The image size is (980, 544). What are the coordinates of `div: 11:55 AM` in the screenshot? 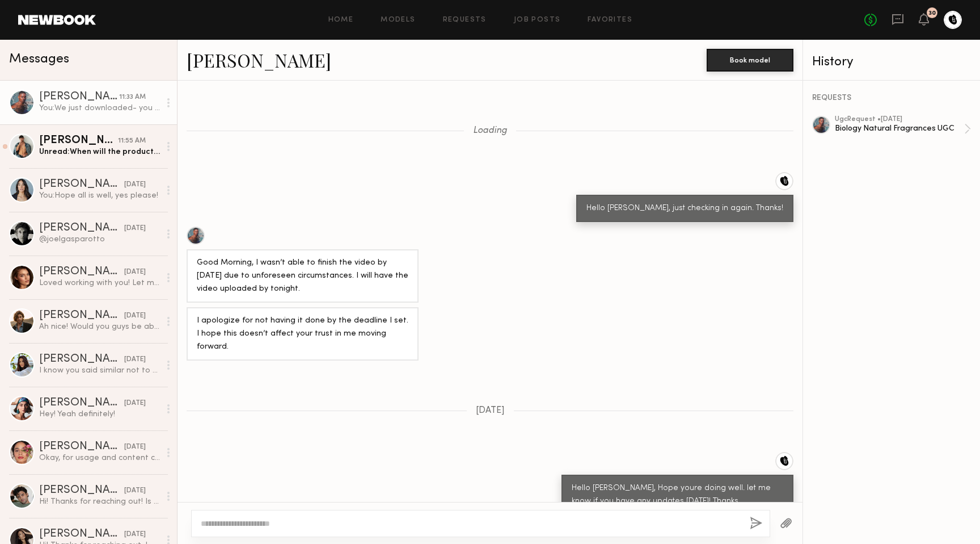 It's located at (131, 141).